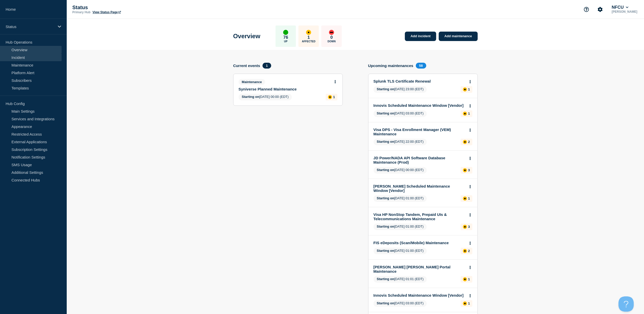 The width and height of the screenshot is (644, 314). What do you see at coordinates (332, 38) in the screenshot?
I see `p: 0` at bounding box center [332, 38].